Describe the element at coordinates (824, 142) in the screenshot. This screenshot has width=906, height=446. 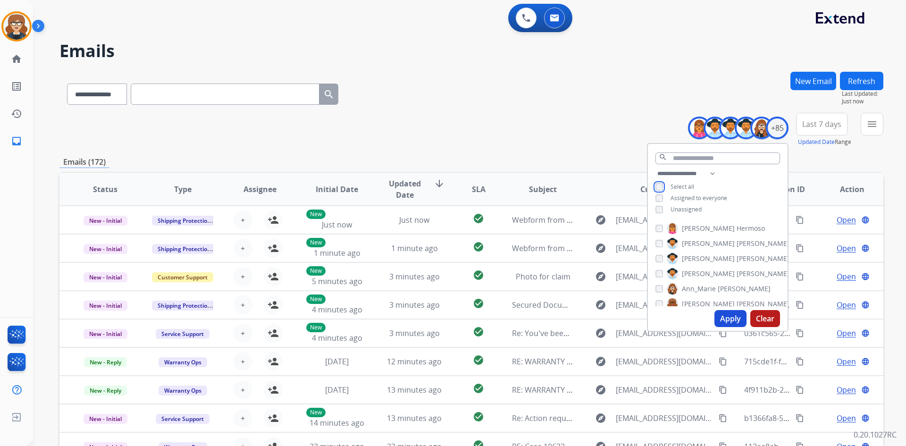
I see `span: Range` at that location.